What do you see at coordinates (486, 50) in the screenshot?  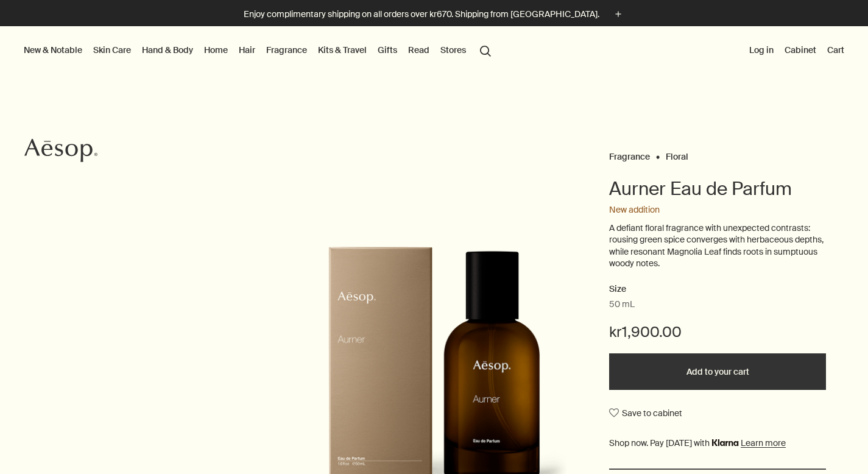 I see `button: Open search` at bounding box center [486, 50].